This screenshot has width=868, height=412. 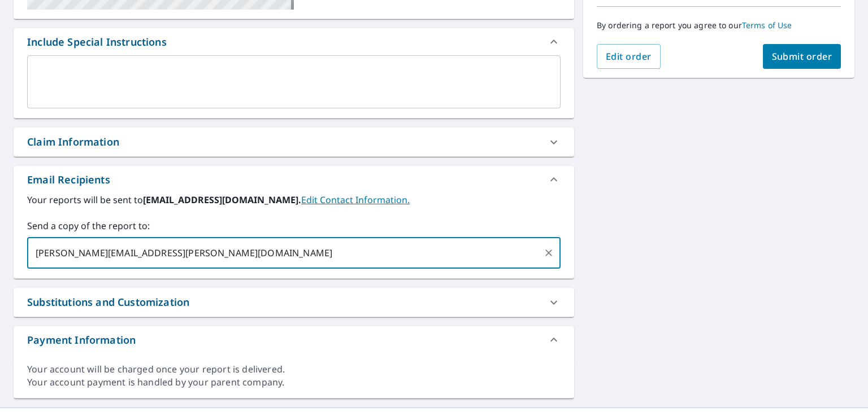 I want to click on div: Your account will be charged once your report is delivered., so click(x=293, y=369).